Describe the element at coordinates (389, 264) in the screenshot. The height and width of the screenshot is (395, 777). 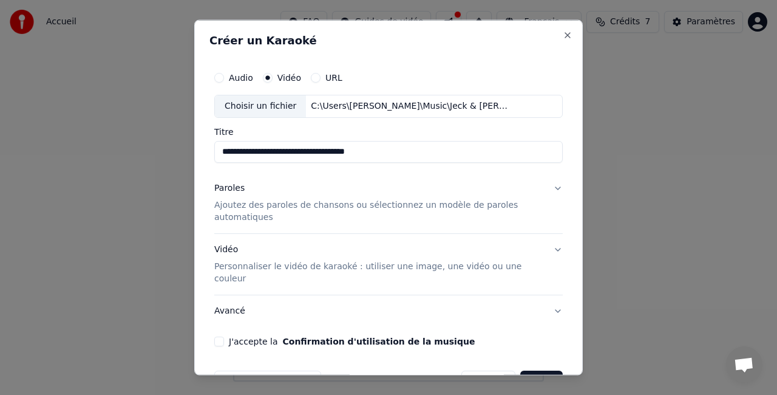
I see `button: VidéoPersonnaliser le vidéo de karaoké : utiliser une image, une vidéo ou une couleur` at that location.